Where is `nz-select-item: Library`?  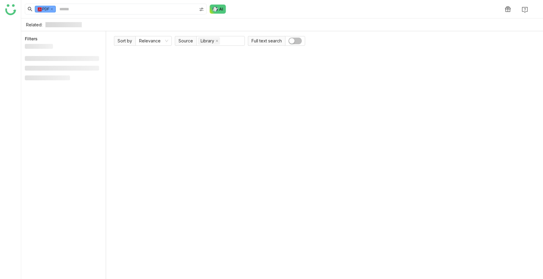
nz-select-item: Library is located at coordinates (209, 41).